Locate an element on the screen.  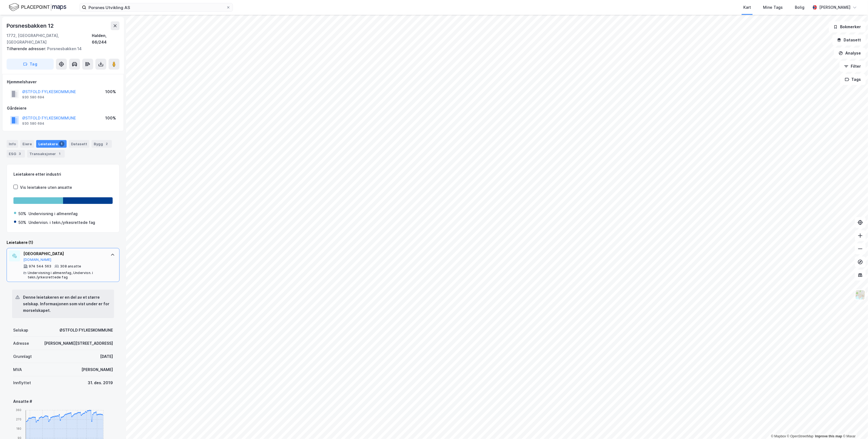
button: Analyse is located at coordinates (850, 54).